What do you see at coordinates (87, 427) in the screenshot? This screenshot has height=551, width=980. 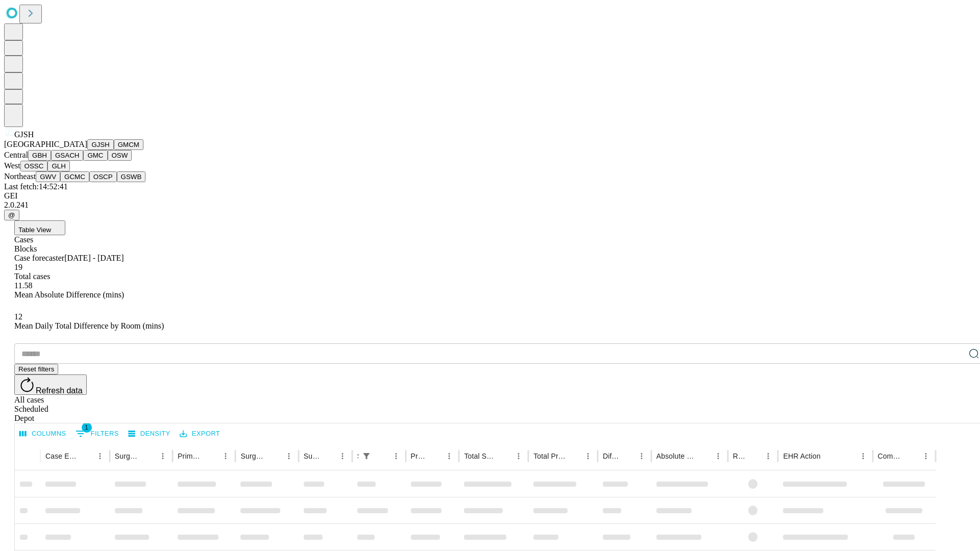 I see `span: 1` at bounding box center [87, 427].